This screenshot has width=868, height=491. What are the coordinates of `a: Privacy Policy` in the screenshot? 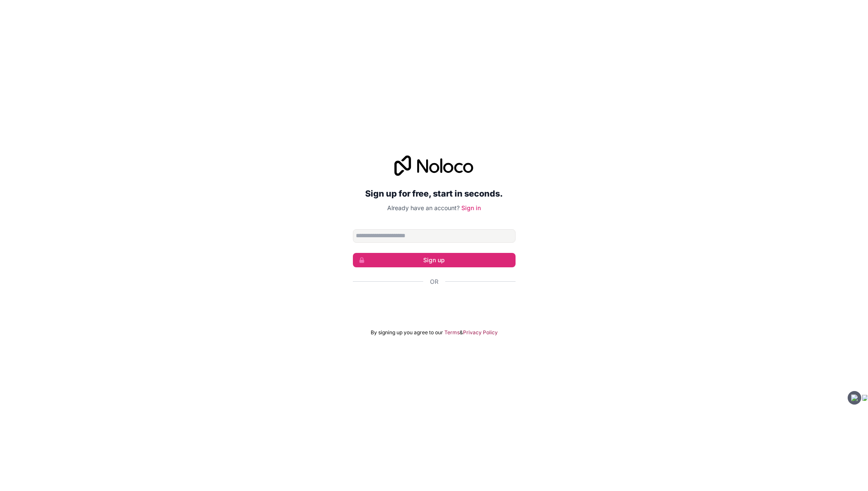 It's located at (481, 332).